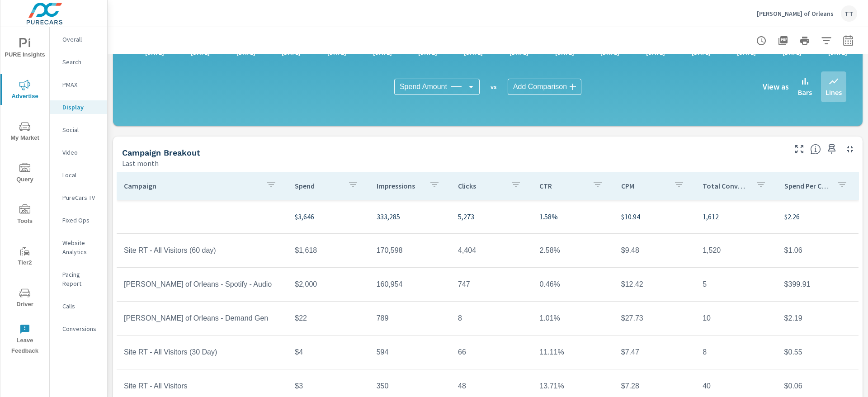  Describe the element at coordinates (191, 186) in the screenshot. I see `p: Campaign` at that location.